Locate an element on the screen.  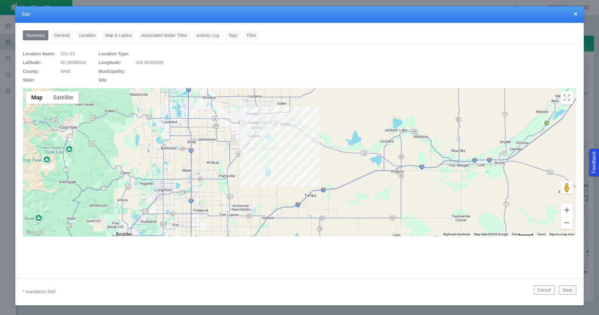
img: Google is located at coordinates (35, 232).